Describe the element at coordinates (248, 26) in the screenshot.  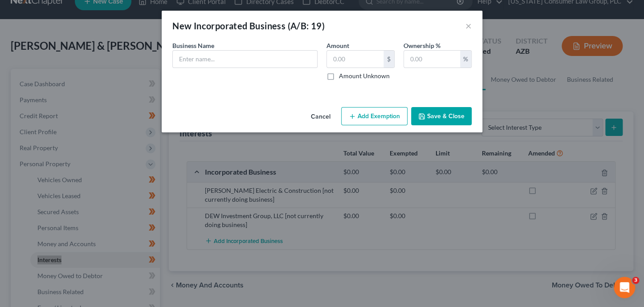
I see `div: New Incorporated Business (A/B: 19)` at that location.